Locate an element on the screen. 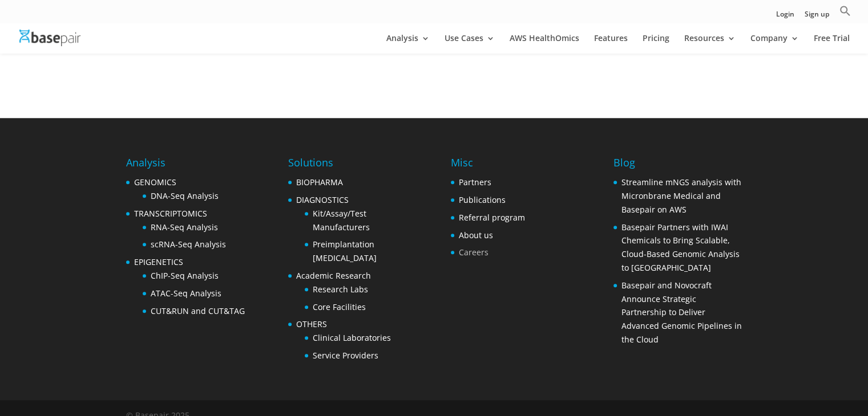  a: DIAGNOSTICS is located at coordinates (322, 200).